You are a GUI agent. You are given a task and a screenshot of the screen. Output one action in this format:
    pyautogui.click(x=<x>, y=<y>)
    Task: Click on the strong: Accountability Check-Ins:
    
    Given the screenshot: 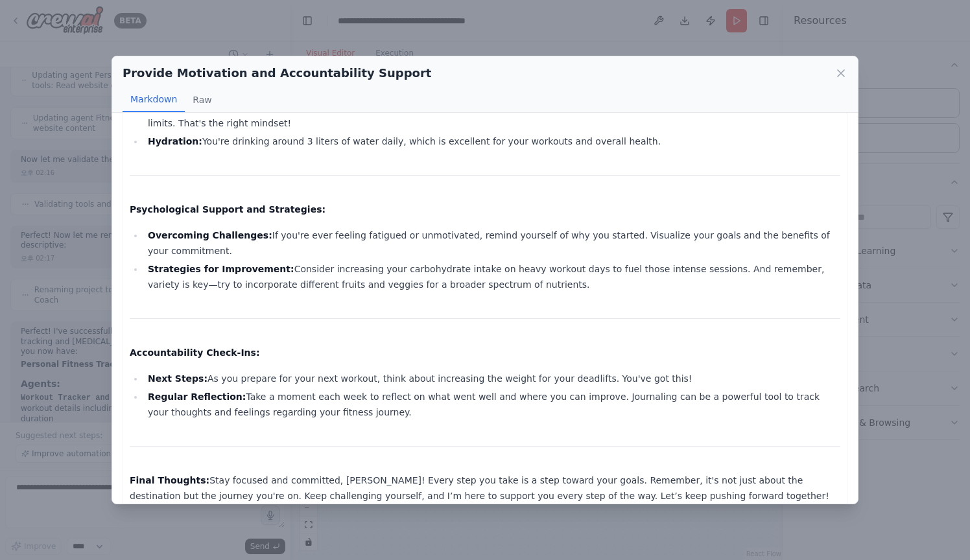 What is the action you would take?
    pyautogui.click(x=195, y=353)
    